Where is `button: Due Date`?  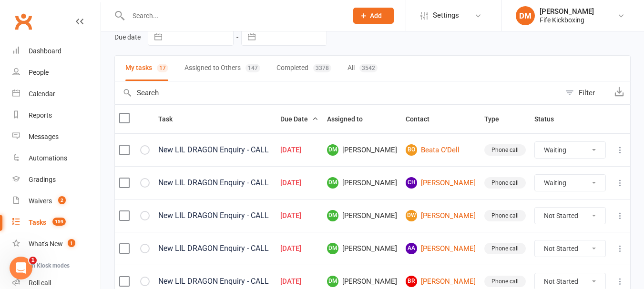 button: Due Date is located at coordinates (299, 119).